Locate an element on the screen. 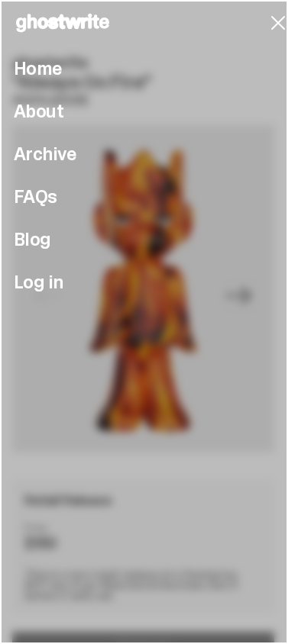 The width and height of the screenshot is (298, 644). a: Blog is located at coordinates (32, 240).